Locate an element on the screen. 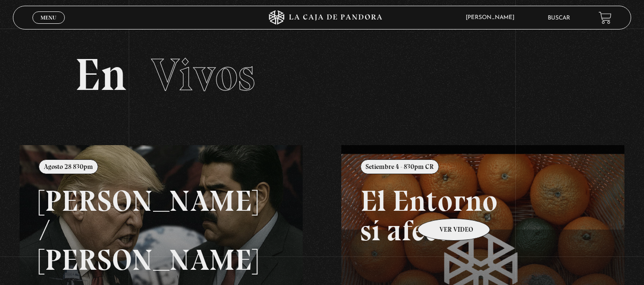 This screenshot has width=644, height=285. h2: En is located at coordinates (322, 74).